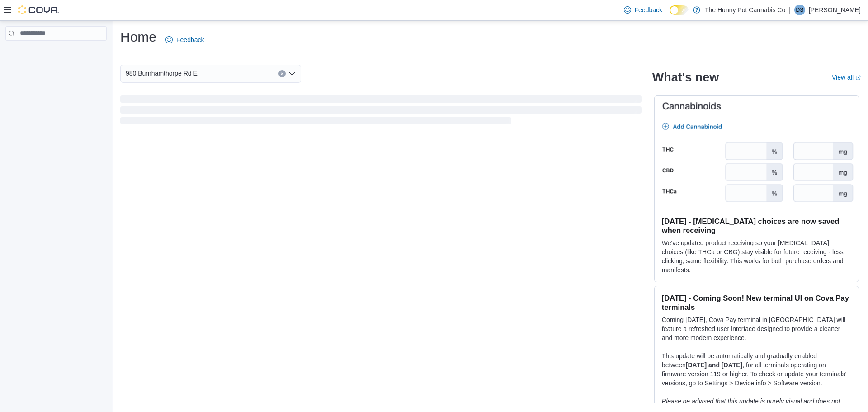  What do you see at coordinates (282, 74) in the screenshot?
I see `button: Clear input` at bounding box center [282, 74].